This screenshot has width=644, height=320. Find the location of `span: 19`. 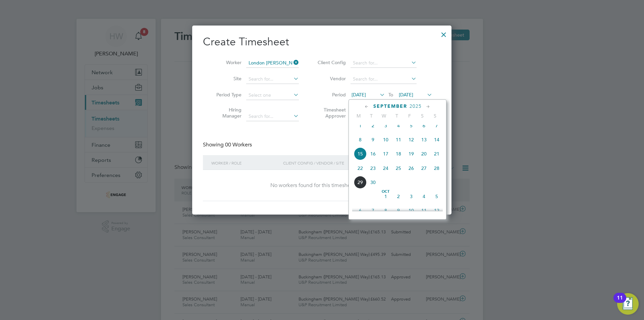

span: 19 is located at coordinates (411, 154).